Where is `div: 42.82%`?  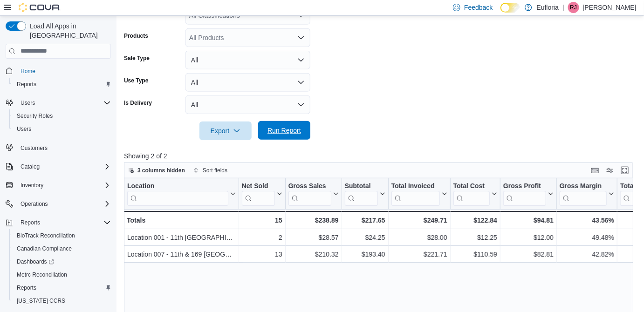 div: 42.82% is located at coordinates (586, 254).